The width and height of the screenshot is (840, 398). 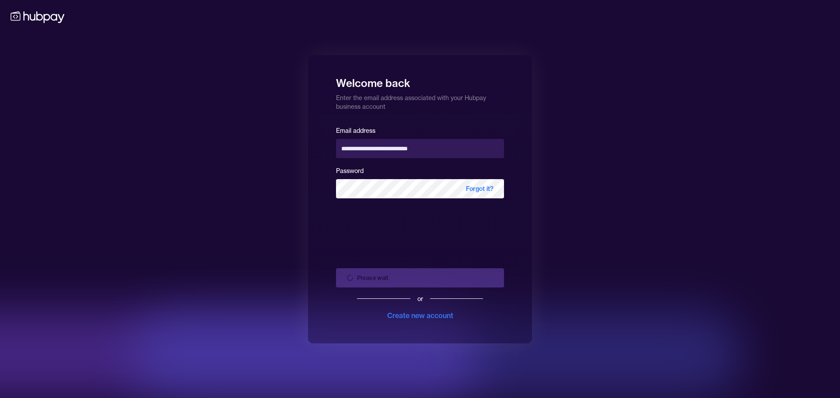 I want to click on p: Enter the email address associated with your Hubpay business account, so click(x=420, y=101).